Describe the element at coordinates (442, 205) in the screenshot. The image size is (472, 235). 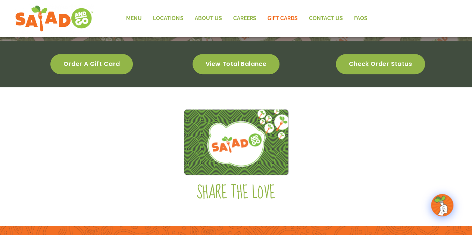
I see `img: wpChatIcon` at that location.